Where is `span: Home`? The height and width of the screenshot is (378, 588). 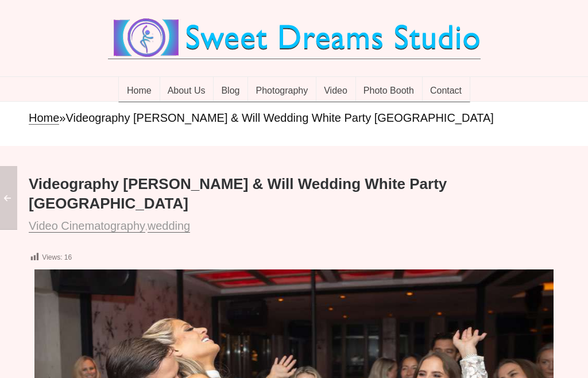
span: Home is located at coordinates (139, 91).